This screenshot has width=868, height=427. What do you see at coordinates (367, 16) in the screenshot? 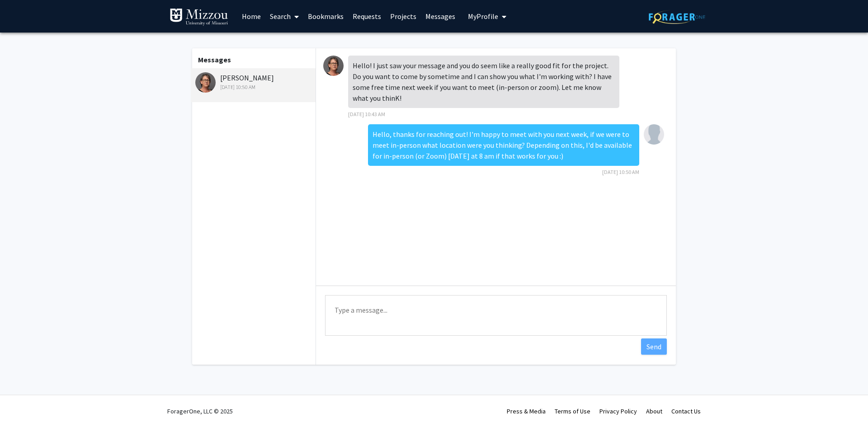
I see `a: Requests` at bounding box center [367, 16].